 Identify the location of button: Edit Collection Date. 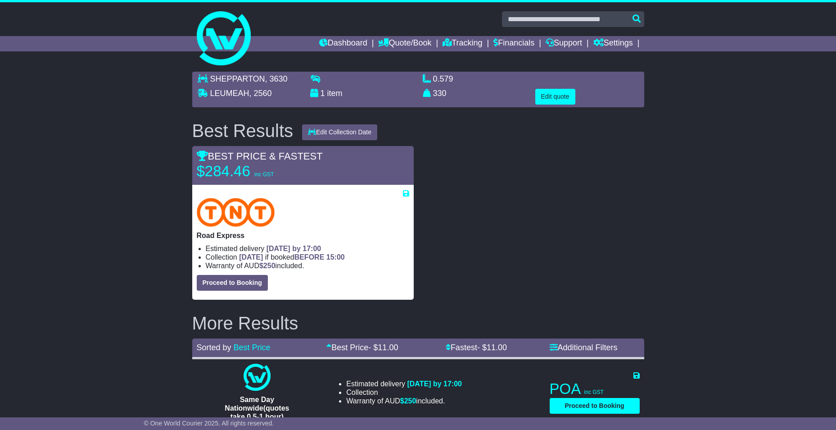
(339, 132).